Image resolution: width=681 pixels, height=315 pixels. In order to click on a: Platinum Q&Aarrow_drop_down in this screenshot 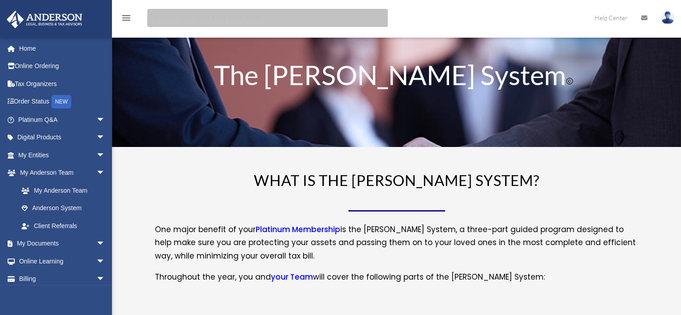, I will do `click(62, 119)`.